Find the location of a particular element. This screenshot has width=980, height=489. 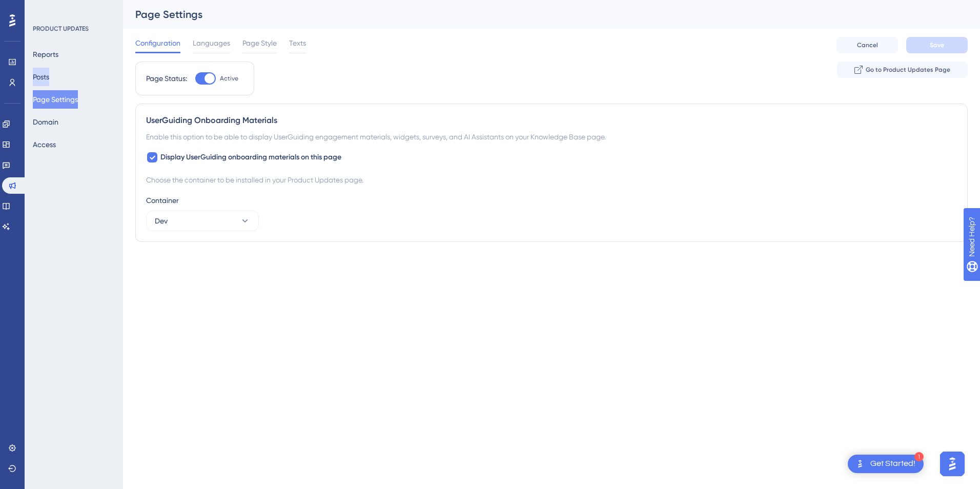

div: PRODUCT UPDATES is located at coordinates (60, 29).